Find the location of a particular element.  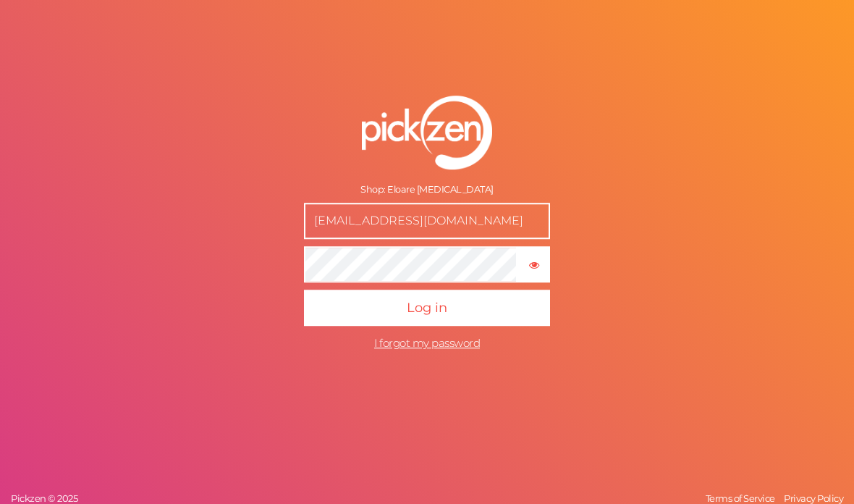

a: I forgot my password is located at coordinates (427, 342).